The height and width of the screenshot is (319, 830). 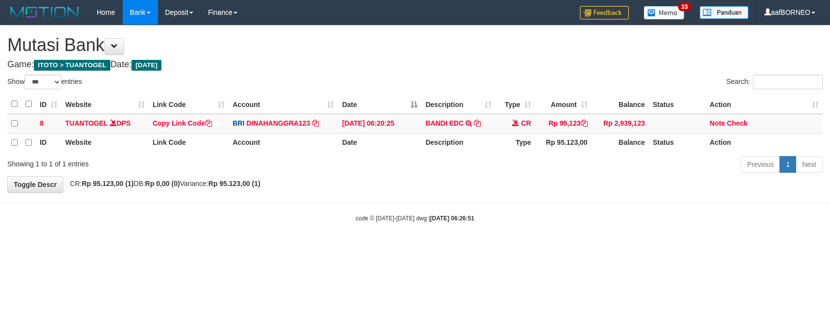 I want to click on td: Rp 95,123, so click(x=563, y=124).